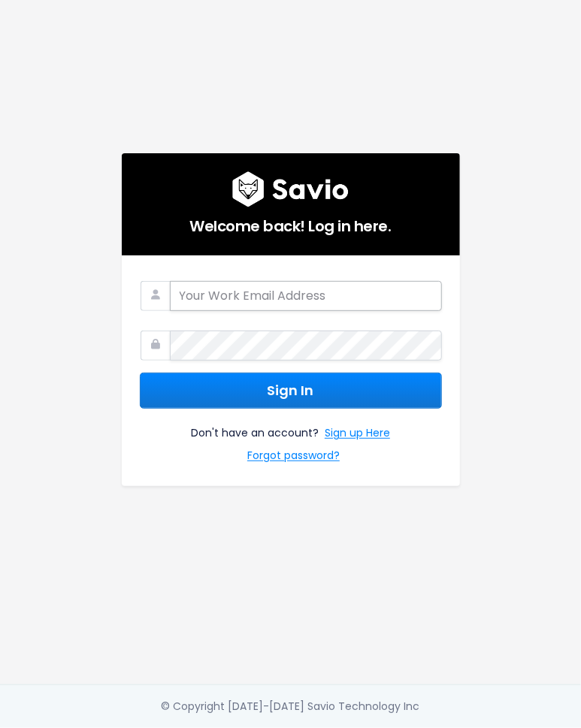 This screenshot has width=581, height=728. Describe the element at coordinates (293, 456) in the screenshot. I see `a: Forgot password?` at that location.